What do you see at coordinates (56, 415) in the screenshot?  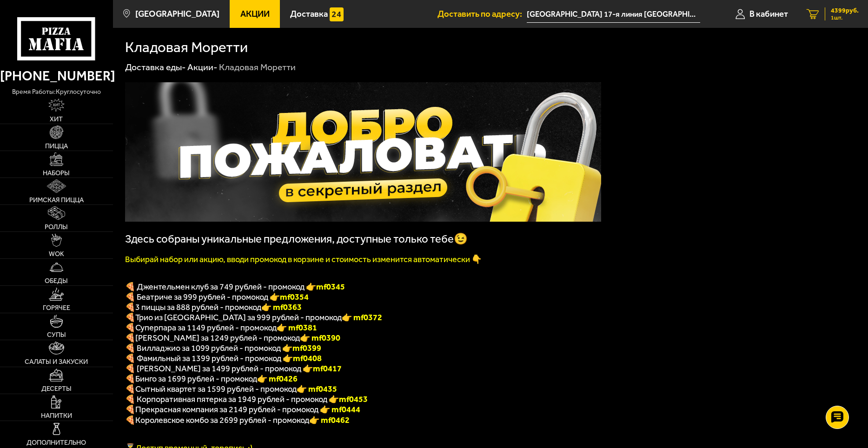 I see `span: Напитки` at bounding box center [56, 415].